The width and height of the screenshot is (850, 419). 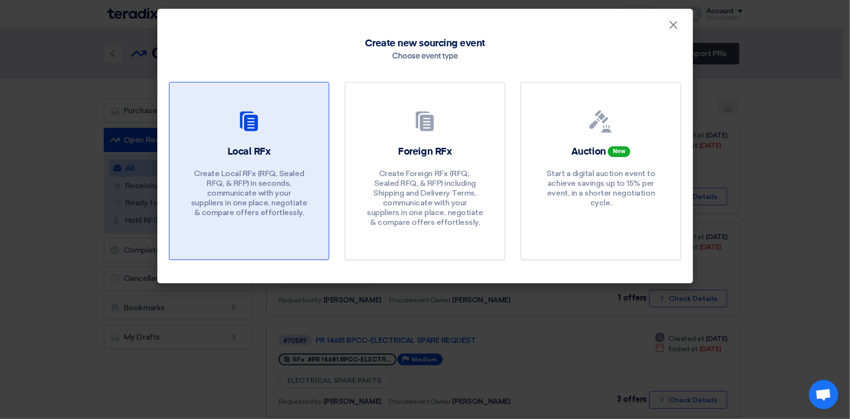 What do you see at coordinates (589, 152) in the screenshot?
I see `font: Auction` at bounding box center [589, 152].